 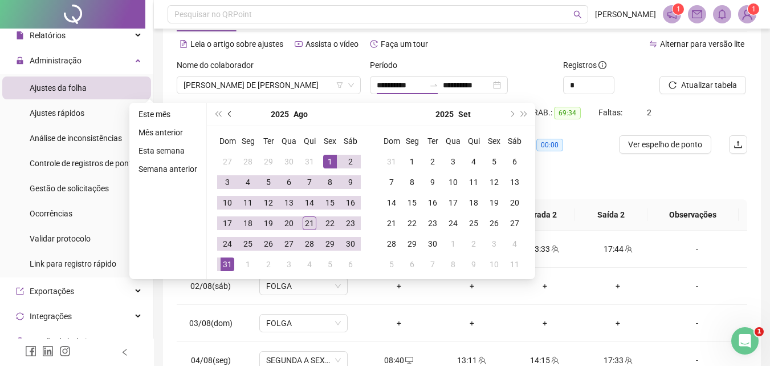 What do you see at coordinates (69, 188) in the screenshot?
I see `span: Gestão de solicitações` at bounding box center [69, 188].